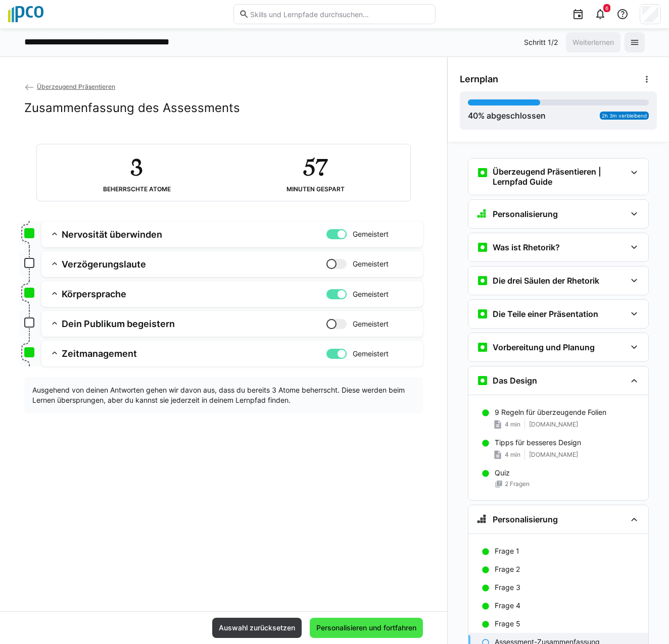  Describe the element at coordinates (194, 294) in the screenshot. I see `h3: Körpersprache` at that location.